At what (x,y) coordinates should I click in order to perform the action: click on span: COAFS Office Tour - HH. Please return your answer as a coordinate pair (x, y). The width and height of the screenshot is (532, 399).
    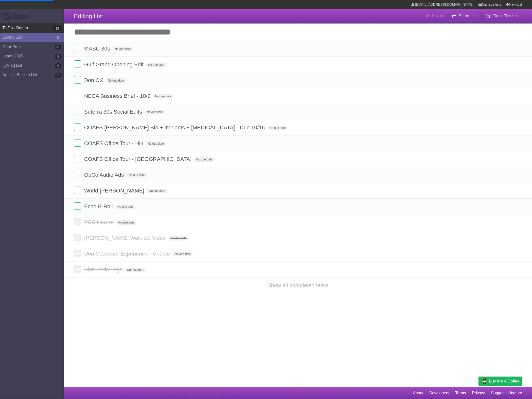
    Looking at the image, I should click on (114, 143).